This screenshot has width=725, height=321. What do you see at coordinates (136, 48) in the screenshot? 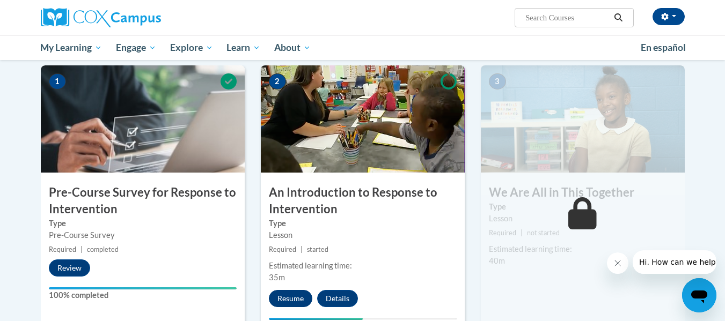
I see `span: Engage` at bounding box center [136, 48].